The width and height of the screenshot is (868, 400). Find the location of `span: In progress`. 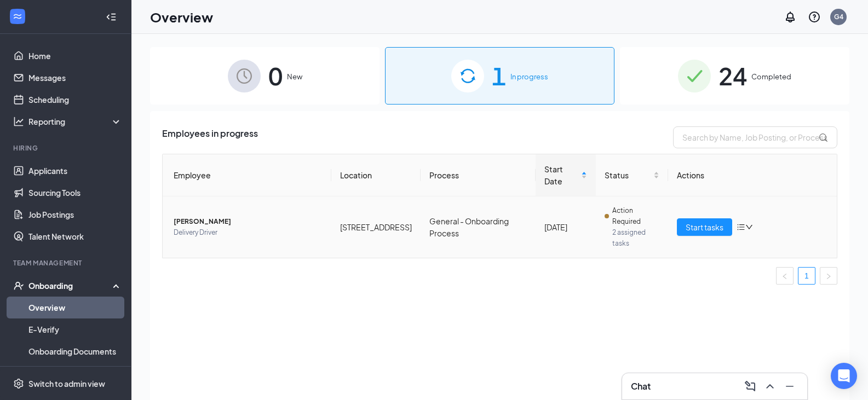

span: In progress is located at coordinates (529, 77).